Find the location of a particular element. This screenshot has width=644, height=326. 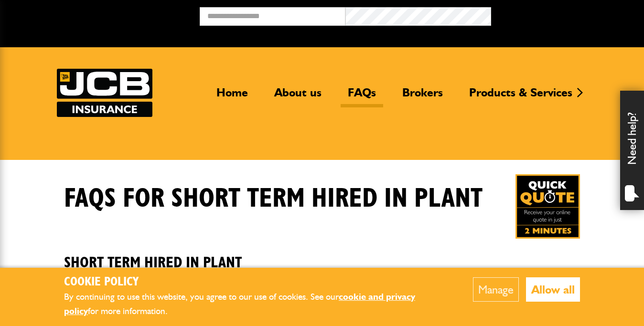

a: Home is located at coordinates (232, 96).